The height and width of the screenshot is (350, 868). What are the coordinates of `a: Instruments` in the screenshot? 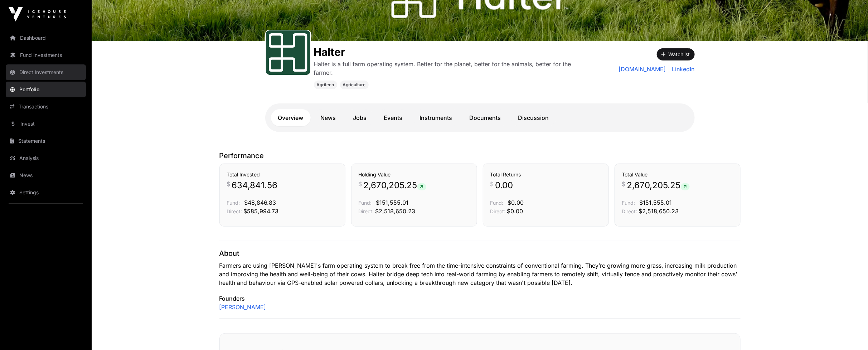 It's located at (436, 118).